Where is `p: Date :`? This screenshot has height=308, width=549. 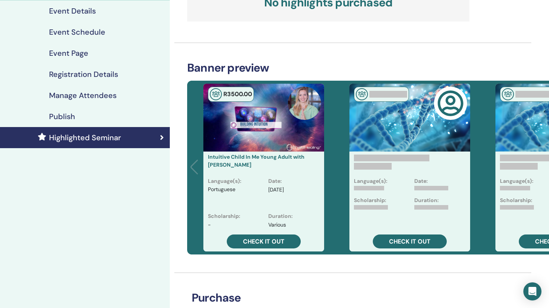
p: Date : is located at coordinates (275, 181).